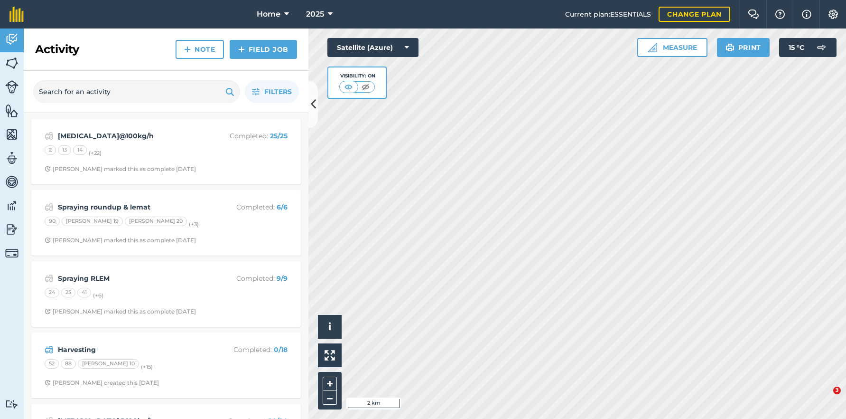 The width and height of the screenshot is (846, 419). Describe the element at coordinates (269, 14) in the screenshot. I see `span: Home` at that location.